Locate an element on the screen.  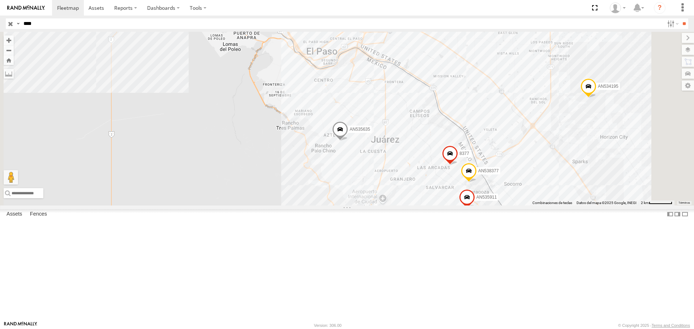
a: Terms and Conditions is located at coordinates (671, 326).